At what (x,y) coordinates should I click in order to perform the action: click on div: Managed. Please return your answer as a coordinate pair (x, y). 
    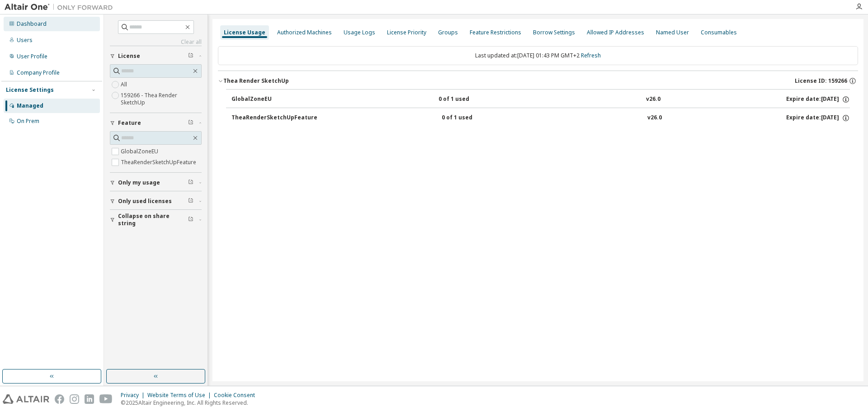
    Looking at the image, I should click on (30, 106).